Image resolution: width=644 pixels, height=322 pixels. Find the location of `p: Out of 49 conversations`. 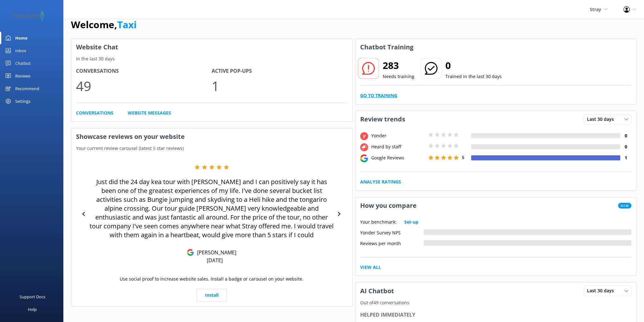

p: Out of 49 conversations is located at coordinates (496, 303).